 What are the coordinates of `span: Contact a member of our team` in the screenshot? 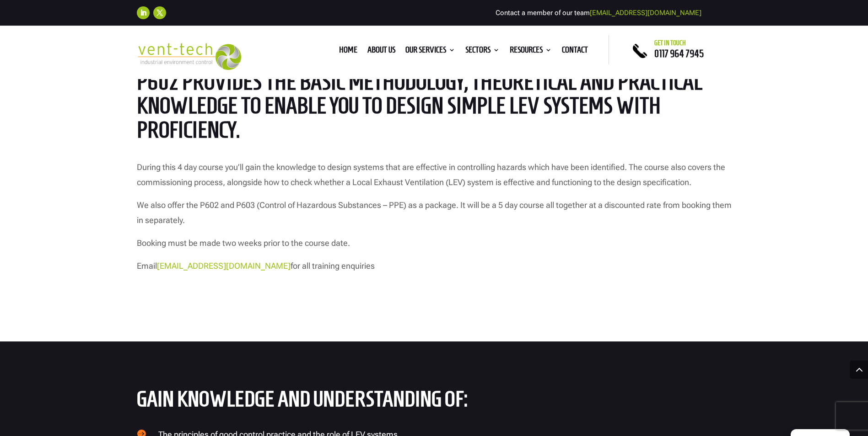 It's located at (599, 13).